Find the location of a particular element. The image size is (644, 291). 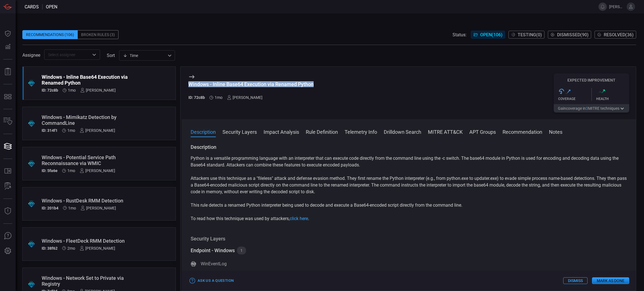

button: Dismiss is located at coordinates (575, 281).